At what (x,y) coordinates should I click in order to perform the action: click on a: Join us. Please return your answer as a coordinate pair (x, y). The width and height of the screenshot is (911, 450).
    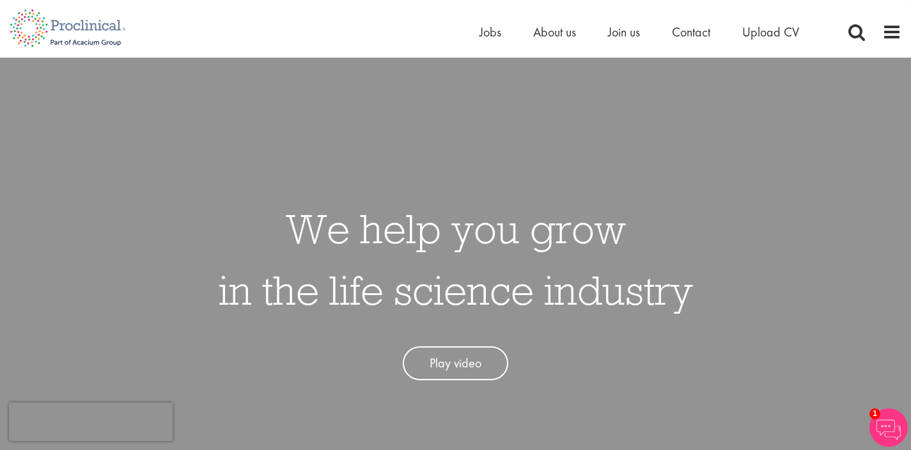
    Looking at the image, I should click on (624, 32).